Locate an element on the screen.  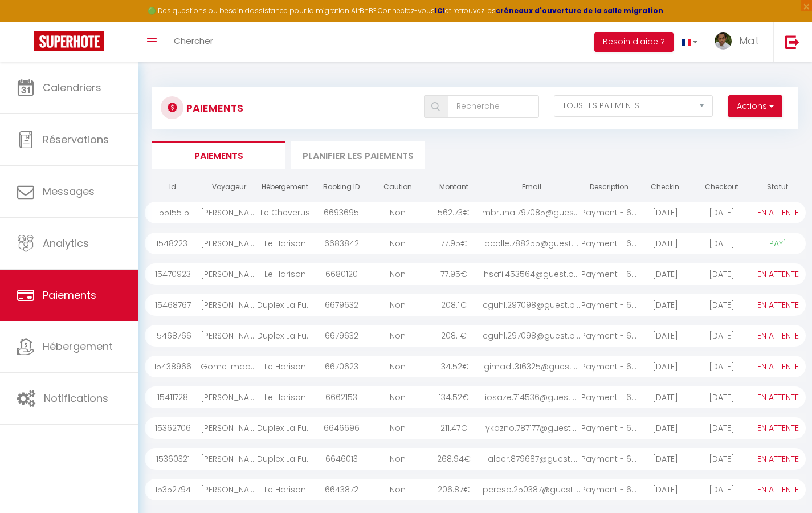
div: 15515515 is located at coordinates (173, 213).